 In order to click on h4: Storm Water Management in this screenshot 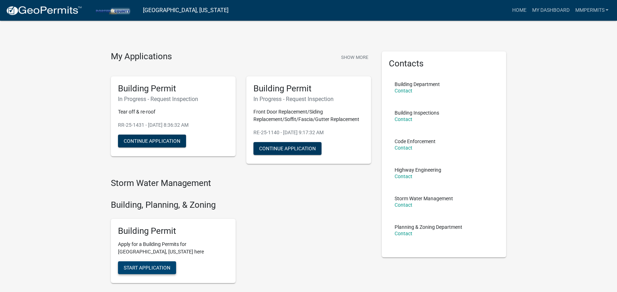, I will do `click(241, 183)`.